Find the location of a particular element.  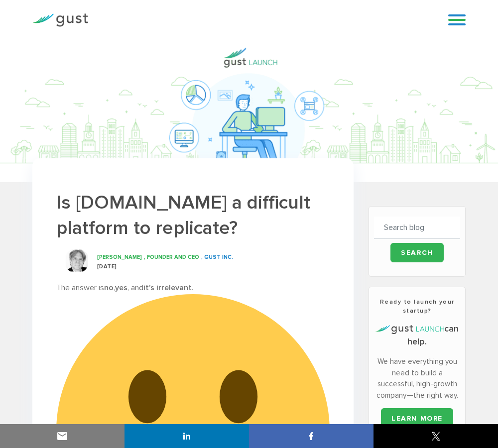

h3: Ready to launch your startup? is located at coordinates (417, 306).